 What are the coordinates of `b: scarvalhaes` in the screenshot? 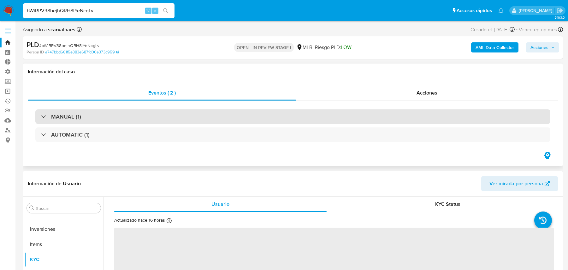 It's located at (61, 29).